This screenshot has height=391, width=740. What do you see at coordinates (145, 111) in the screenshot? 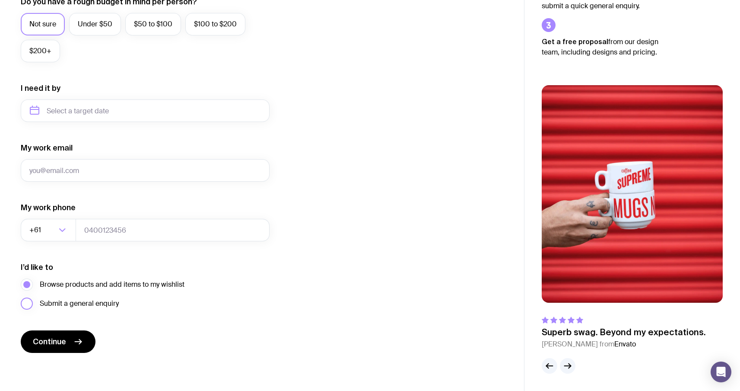
I see `input: Select a target date` at bounding box center [145, 111].